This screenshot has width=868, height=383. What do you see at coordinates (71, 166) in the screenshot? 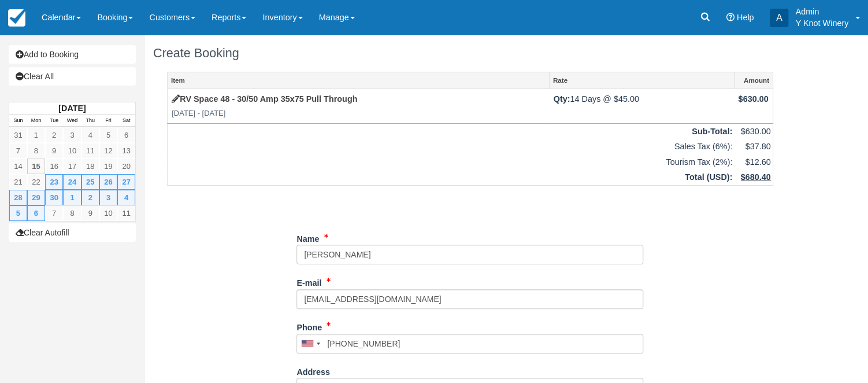
I see `a: 17` at bounding box center [71, 166].